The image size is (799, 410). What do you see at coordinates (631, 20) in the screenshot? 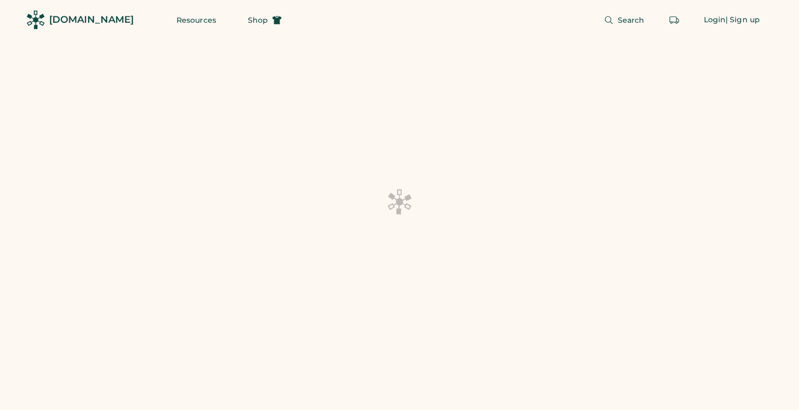
I see `span: Search` at bounding box center [631, 20].